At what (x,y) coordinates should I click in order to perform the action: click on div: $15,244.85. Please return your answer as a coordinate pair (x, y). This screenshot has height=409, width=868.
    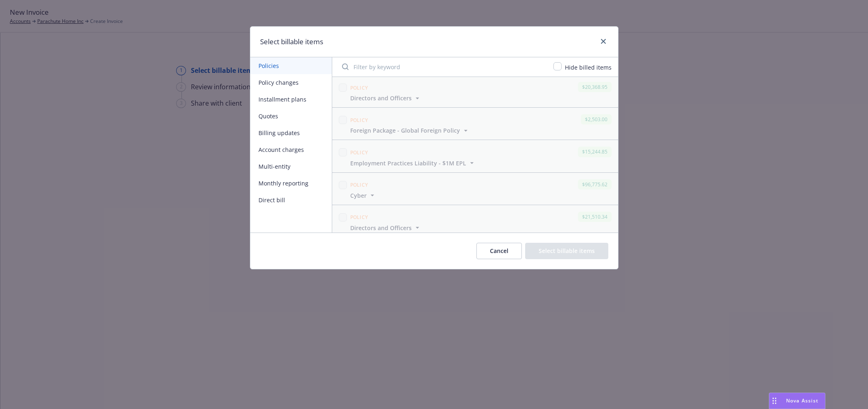
    Looking at the image, I should click on (595, 151).